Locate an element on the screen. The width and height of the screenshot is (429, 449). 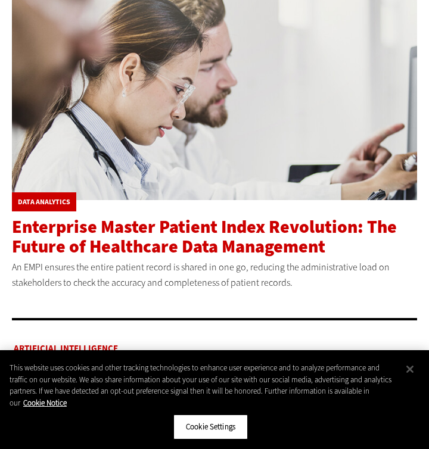
div: This website uses cookies and other tracking technologies to enhance user experience and to analy... is located at coordinates (204, 385).